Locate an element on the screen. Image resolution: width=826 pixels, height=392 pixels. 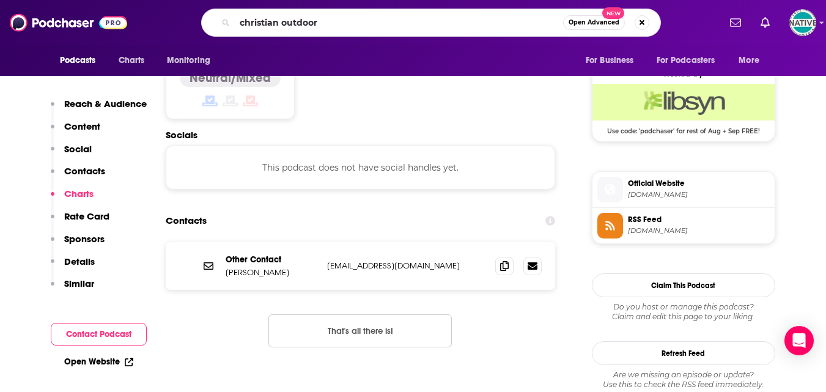
span: Do you host or manage this podcast? is located at coordinates (683, 307).